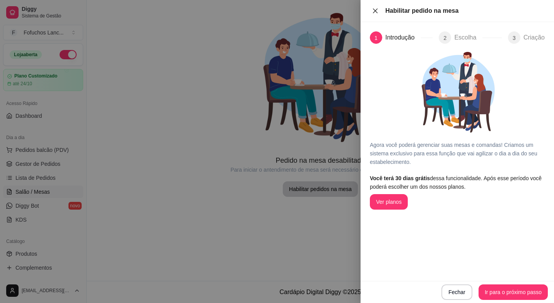 The height and width of the screenshot is (303, 554). What do you see at coordinates (376, 38) in the screenshot?
I see `span: 1` at bounding box center [376, 38].